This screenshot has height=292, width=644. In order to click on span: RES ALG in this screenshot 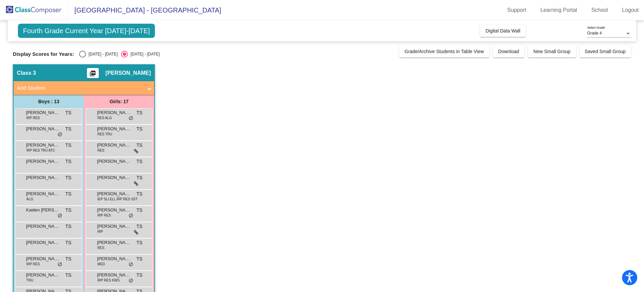, I will do `click(104, 118)`.